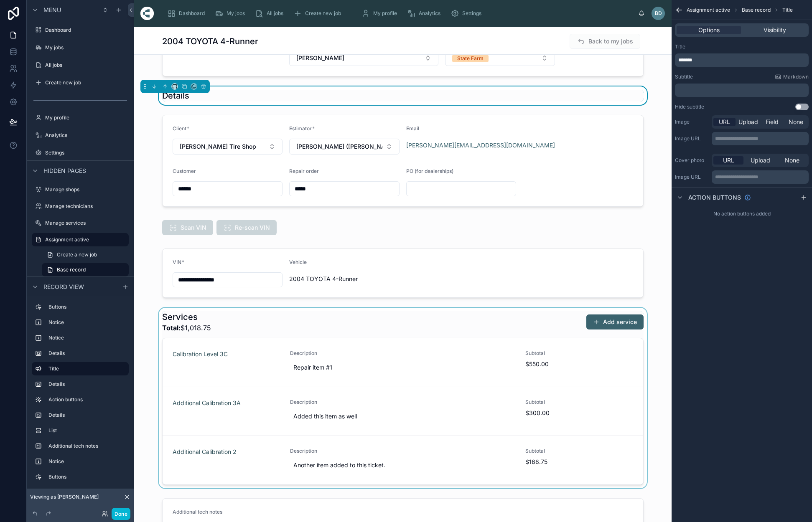 The width and height of the screenshot is (812, 522). I want to click on label: Create new job, so click(86, 83).